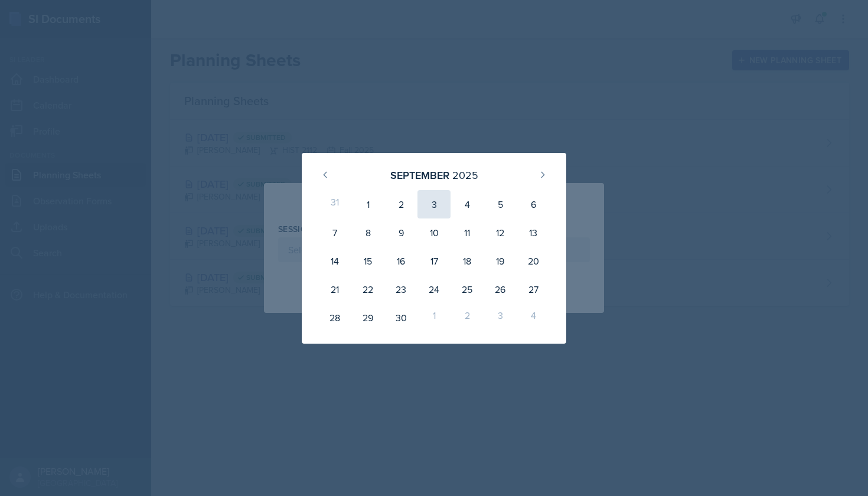 This screenshot has width=868, height=496. I want to click on div: 5, so click(500, 204).